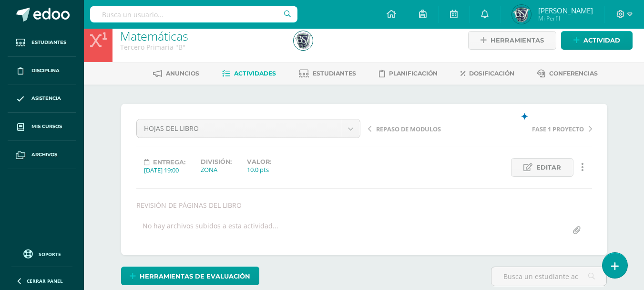  I want to click on span: Actividad, so click(602, 40).